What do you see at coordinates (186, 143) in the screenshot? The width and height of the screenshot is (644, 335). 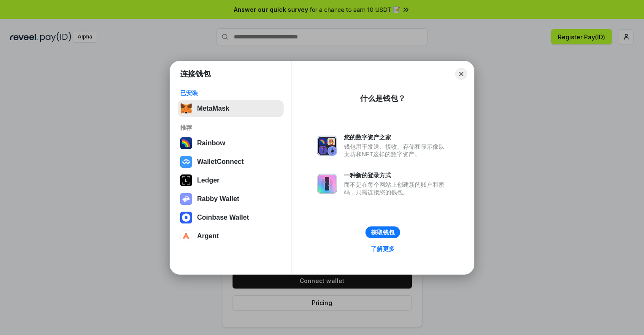 I see `img: svg+xml,%3Csvg%20width%3D%22120%22%20height%3D%22120%22%20viewBox%3D%220%200%20120%20120%22%20fil...` at bounding box center [186, 143].